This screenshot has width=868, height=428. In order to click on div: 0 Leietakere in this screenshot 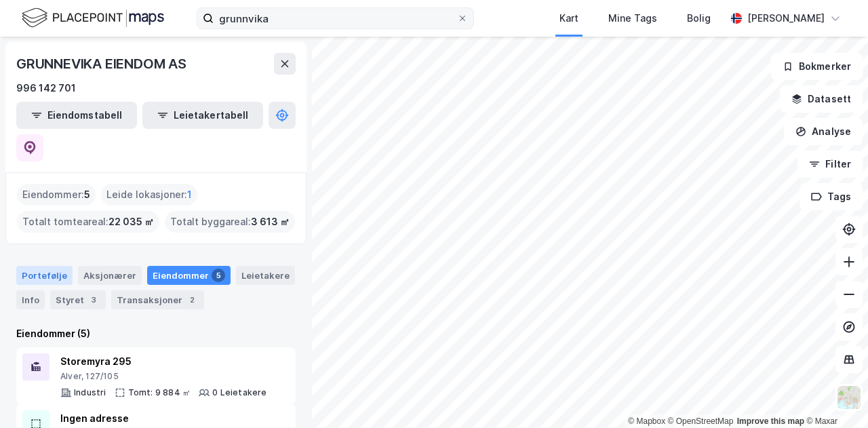, I will do `click(240, 393)`.